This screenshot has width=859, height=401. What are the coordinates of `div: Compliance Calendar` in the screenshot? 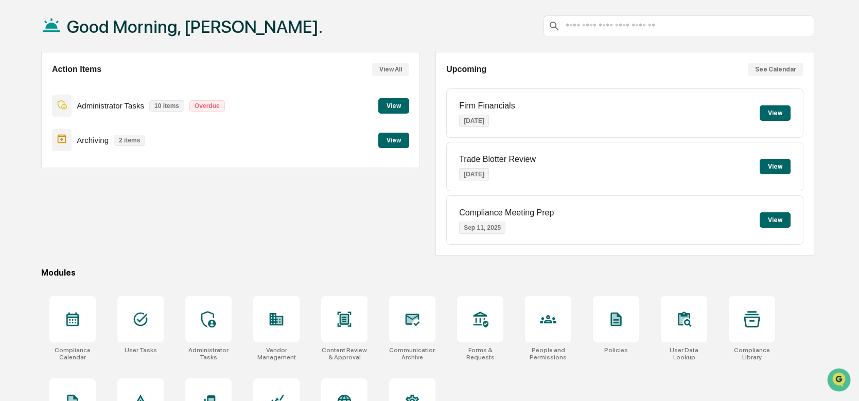 It's located at (73, 354).